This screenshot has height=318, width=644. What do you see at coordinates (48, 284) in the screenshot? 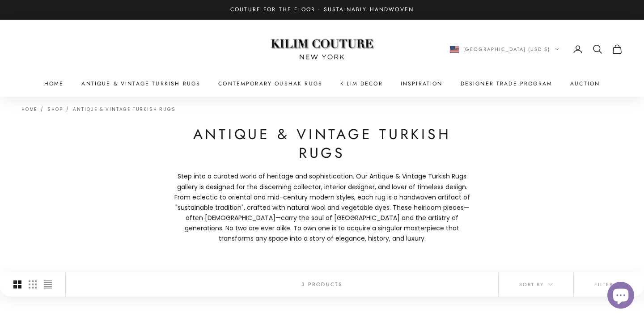
I see `button: Switch to compact product images` at bounding box center [48, 284].